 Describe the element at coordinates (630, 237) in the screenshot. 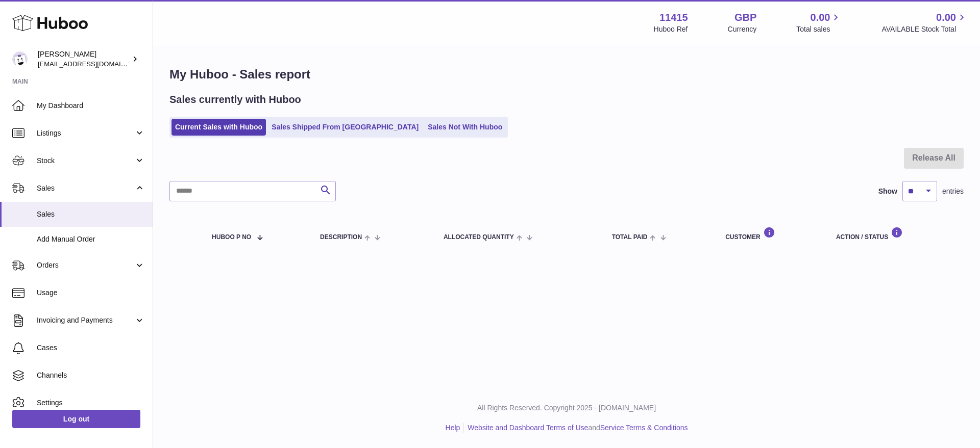

I see `span: Total paid` at that location.